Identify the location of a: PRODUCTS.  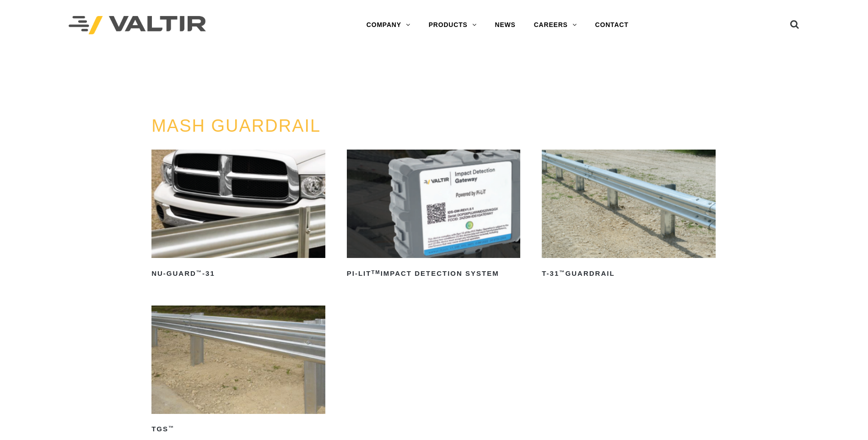
(453, 25).